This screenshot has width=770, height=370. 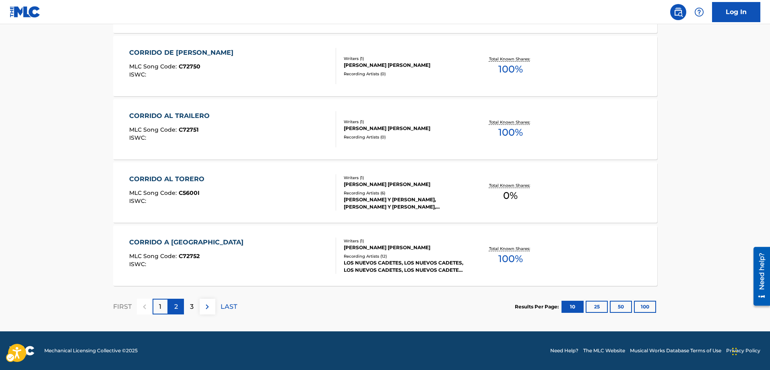 I want to click on span: C72752, so click(x=189, y=256).